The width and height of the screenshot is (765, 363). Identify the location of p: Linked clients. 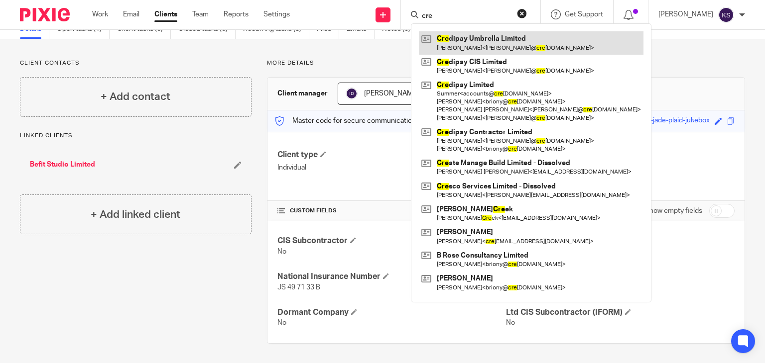
(135, 136).